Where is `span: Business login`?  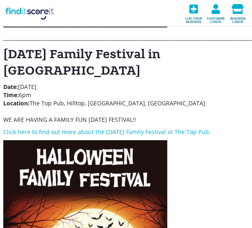 span: Business login is located at coordinates (238, 18).